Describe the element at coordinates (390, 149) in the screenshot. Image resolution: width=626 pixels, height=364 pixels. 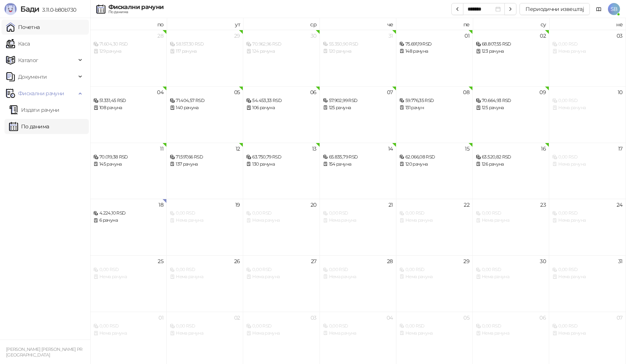
I see `div: 14` at that location.